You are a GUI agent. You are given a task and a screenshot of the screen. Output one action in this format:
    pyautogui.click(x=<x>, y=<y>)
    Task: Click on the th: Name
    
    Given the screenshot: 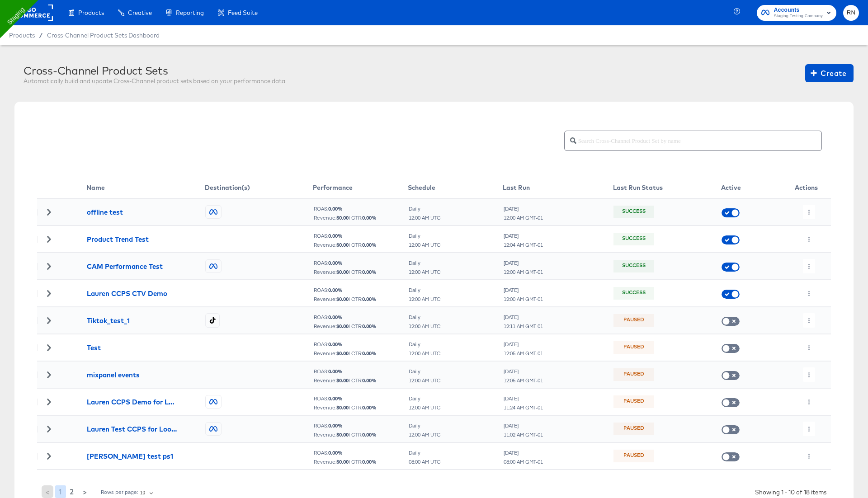 What is the action you would take?
    pyautogui.click(x=146, y=187)
    